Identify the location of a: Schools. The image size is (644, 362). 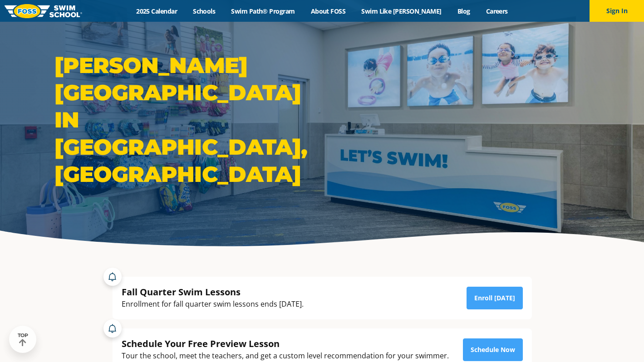
(204, 11).